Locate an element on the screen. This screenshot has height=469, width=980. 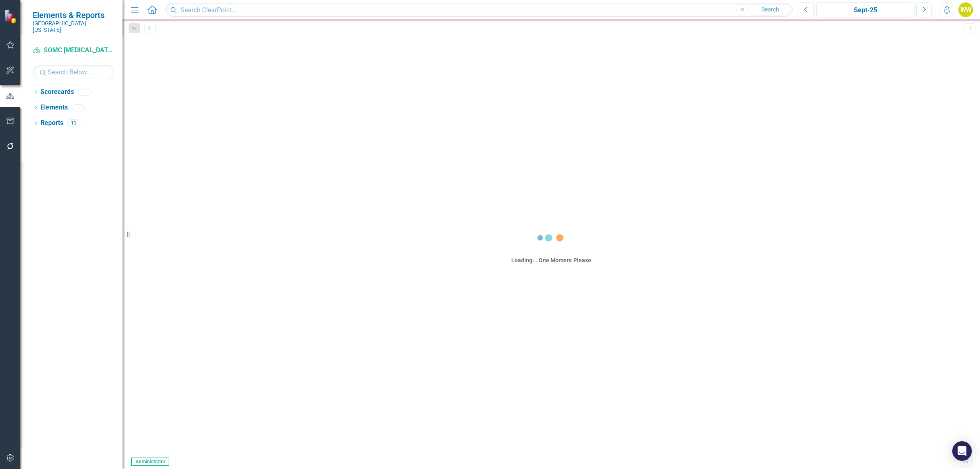
input: Search Below... is located at coordinates (74, 72).